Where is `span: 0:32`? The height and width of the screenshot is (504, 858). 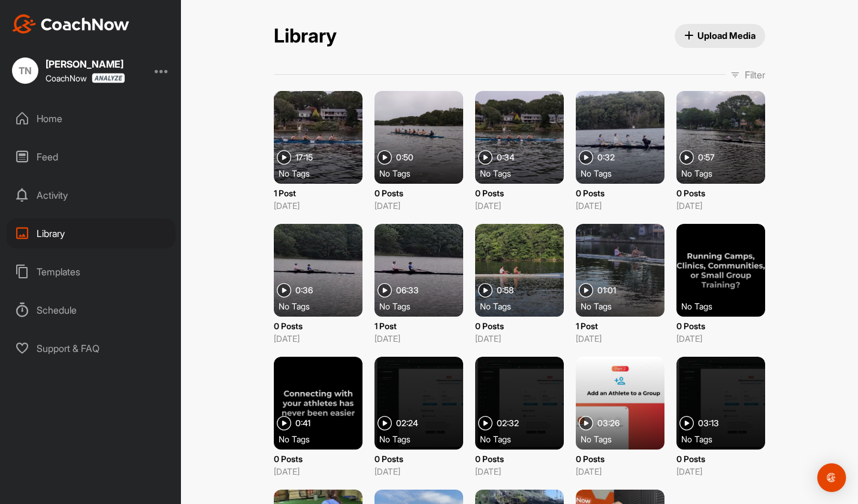 span: 0:32 is located at coordinates (605, 157).